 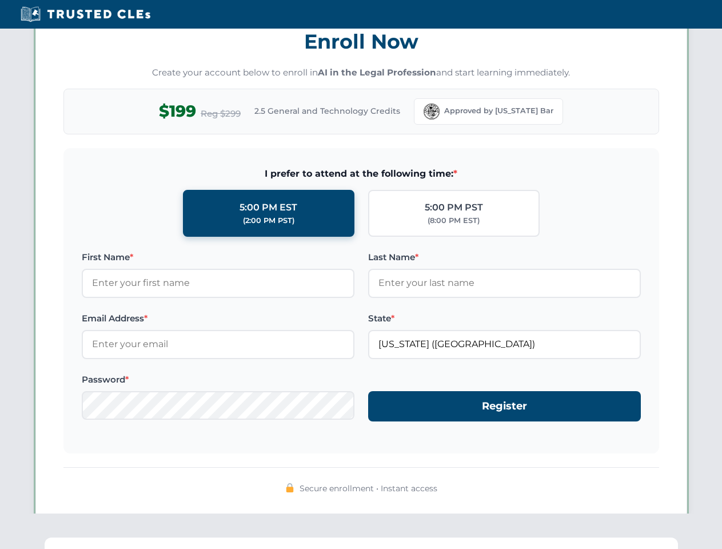 I want to click on input: Enter your last name, so click(x=504, y=283).